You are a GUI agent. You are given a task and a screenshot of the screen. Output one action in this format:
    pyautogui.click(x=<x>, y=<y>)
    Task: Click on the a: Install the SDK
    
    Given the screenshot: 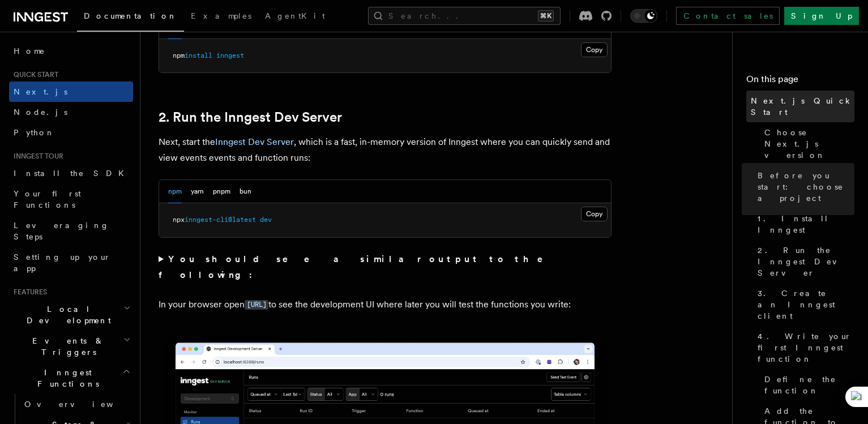 What is the action you would take?
    pyautogui.click(x=71, y=173)
    